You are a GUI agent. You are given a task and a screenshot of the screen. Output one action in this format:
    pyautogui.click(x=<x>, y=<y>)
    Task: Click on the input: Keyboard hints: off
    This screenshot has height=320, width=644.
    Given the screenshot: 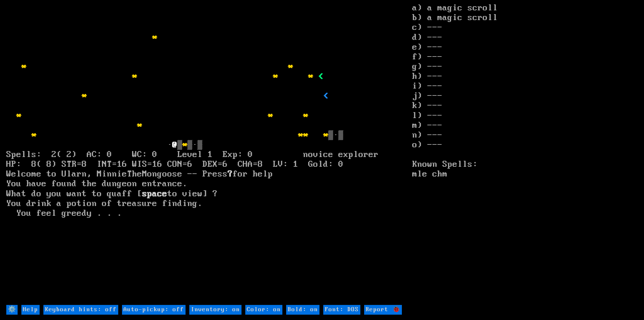 What is the action you would take?
    pyautogui.click(x=81, y=310)
    